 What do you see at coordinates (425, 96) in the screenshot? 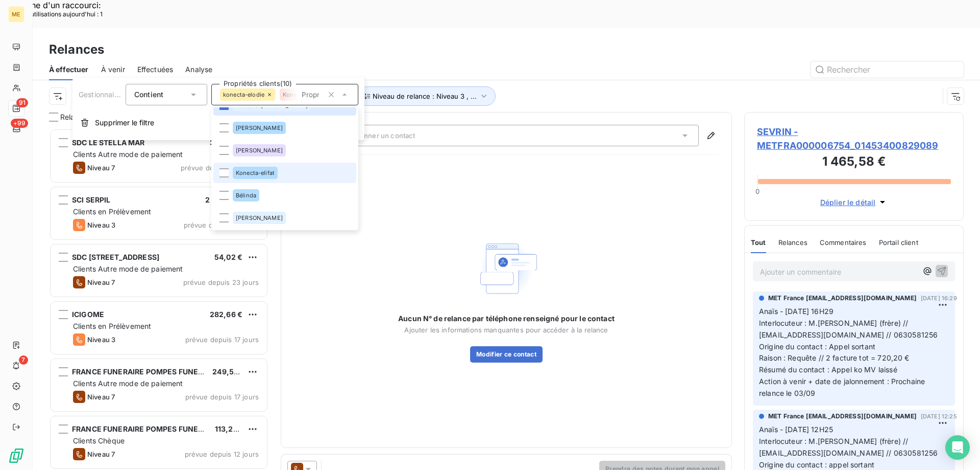
I see `span: Niveau de relance : Niveau 3 , ...` at bounding box center [425, 96].